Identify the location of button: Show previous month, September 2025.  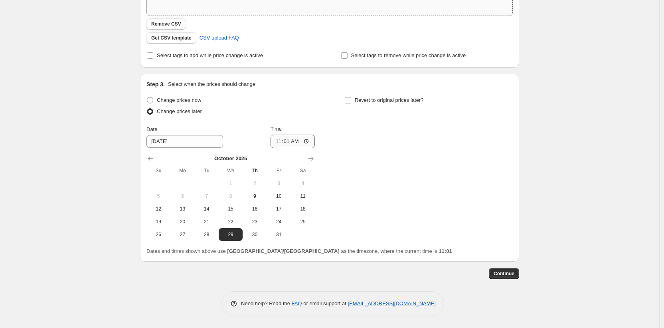
(150, 158).